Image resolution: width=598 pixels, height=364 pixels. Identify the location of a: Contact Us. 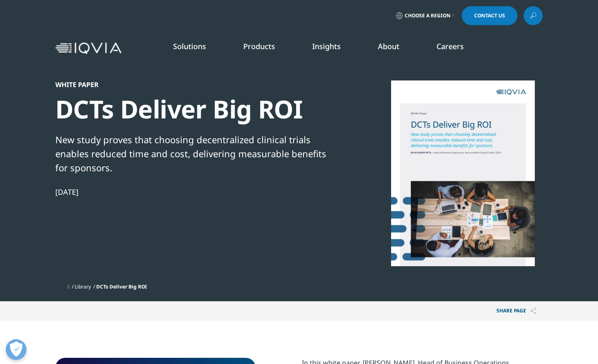
(489, 16).